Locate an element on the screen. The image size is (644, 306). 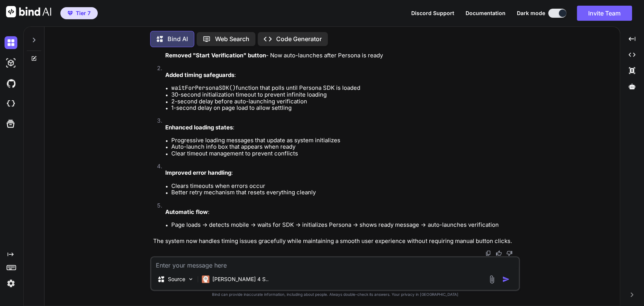
img: icon is located at coordinates (506, 279).